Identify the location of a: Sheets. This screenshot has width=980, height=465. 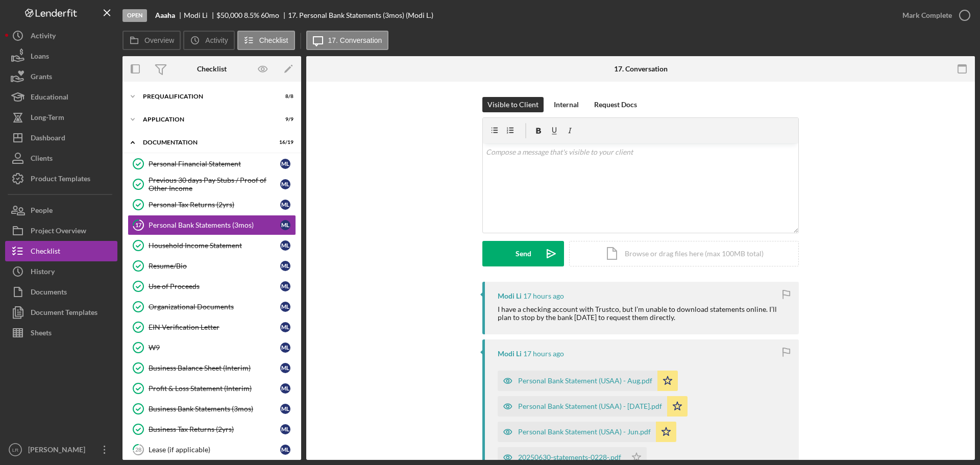
(61, 333).